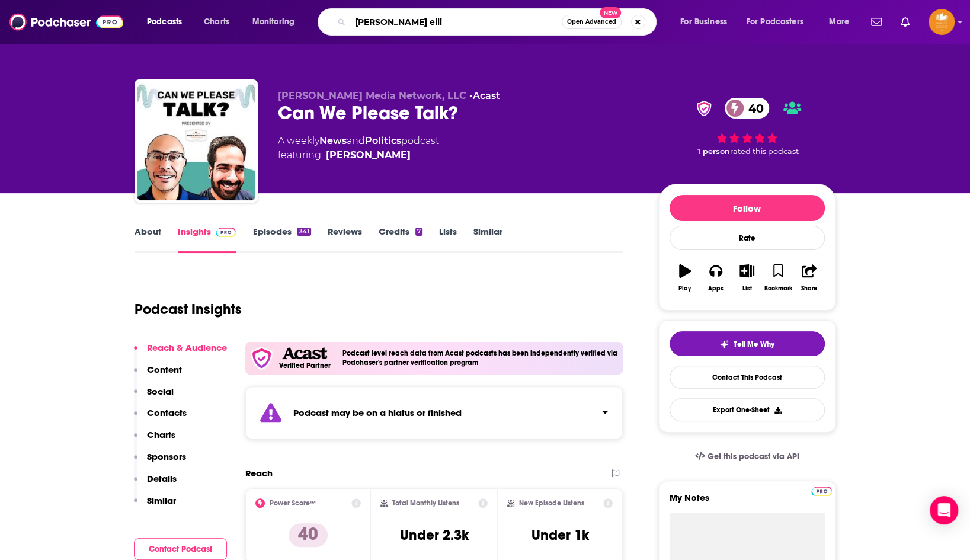 Image resolution: width=970 pixels, height=560 pixels. What do you see at coordinates (747, 238) in the screenshot?
I see `div: Rate` at bounding box center [747, 238].